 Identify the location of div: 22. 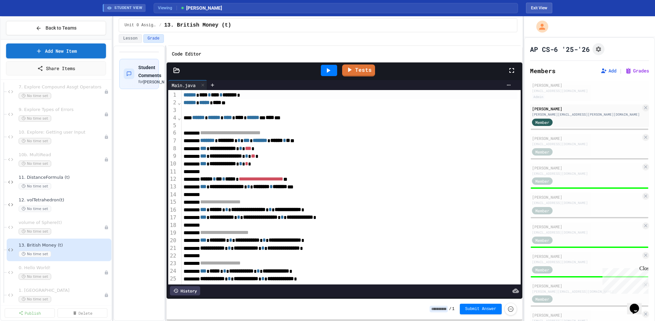
(173, 256).